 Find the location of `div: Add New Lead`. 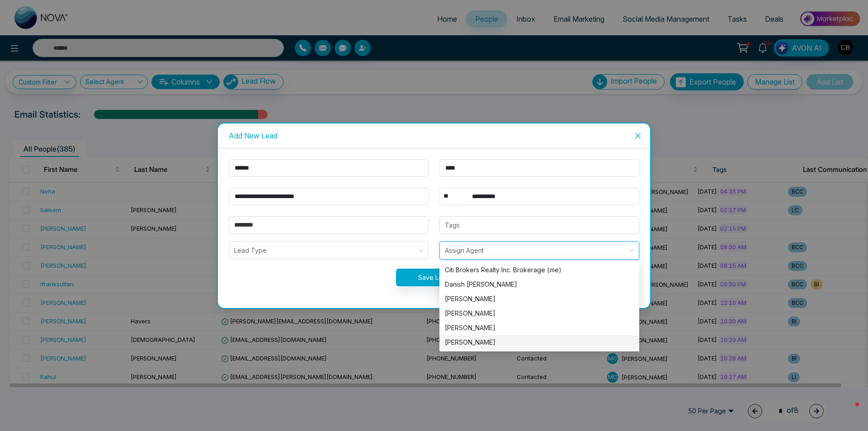

div: Add New Lead is located at coordinates (434, 136).